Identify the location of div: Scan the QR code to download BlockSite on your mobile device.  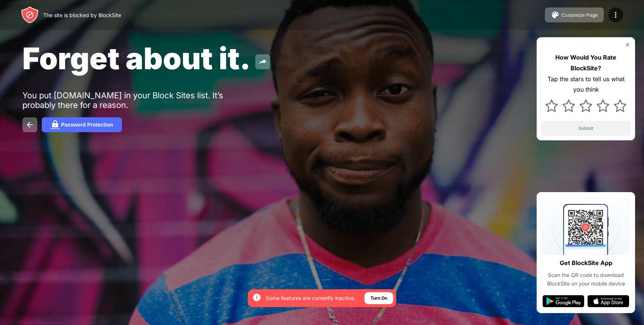
(586, 279).